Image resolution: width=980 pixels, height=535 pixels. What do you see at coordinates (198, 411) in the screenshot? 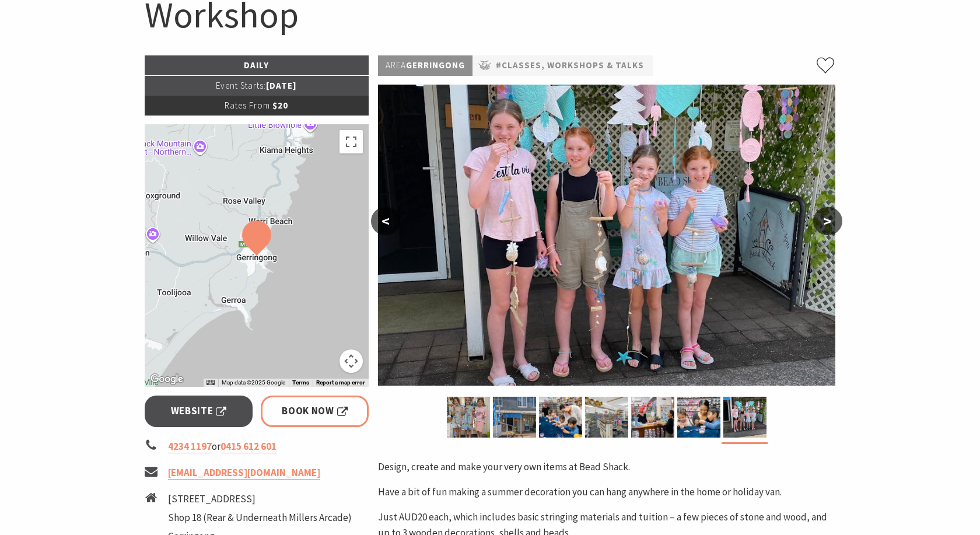
I see `a: Website` at bounding box center [198, 411].